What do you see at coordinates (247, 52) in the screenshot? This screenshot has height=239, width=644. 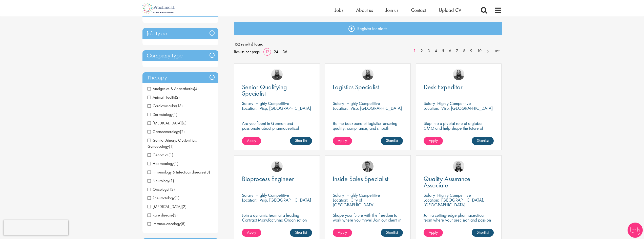 I see `span: Results per page` at bounding box center [247, 52].